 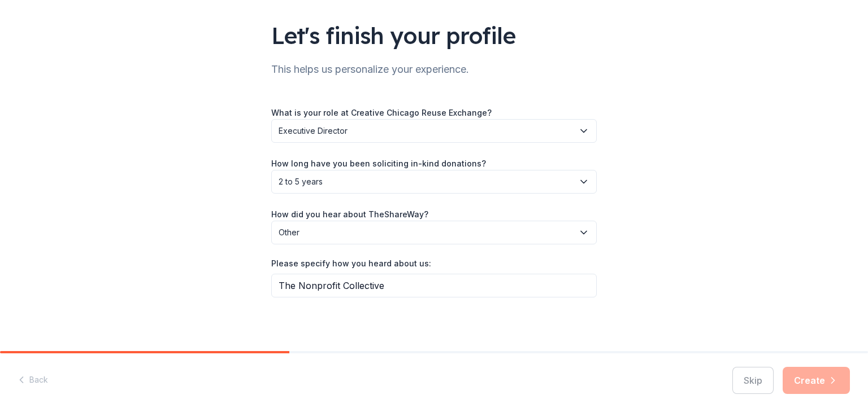 What do you see at coordinates (434, 182) in the screenshot?
I see `button: 2 to 5 years` at bounding box center [434, 182].